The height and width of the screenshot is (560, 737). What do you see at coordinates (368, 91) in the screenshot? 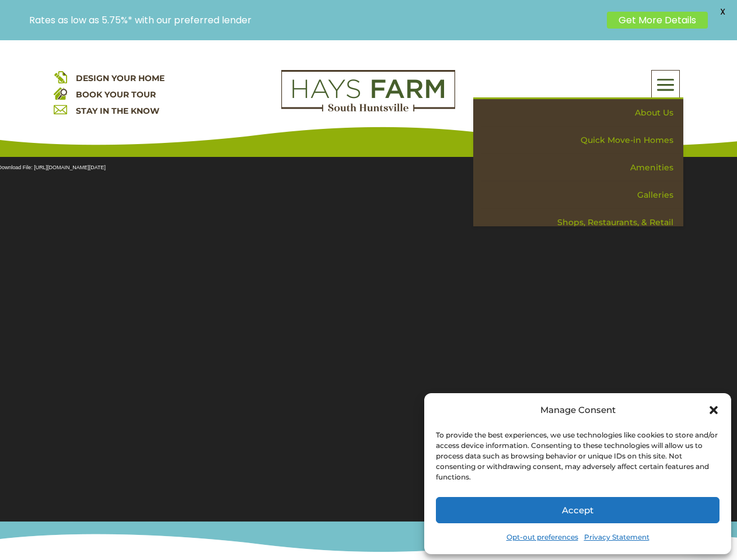
I see `img: Logo` at bounding box center [368, 91].